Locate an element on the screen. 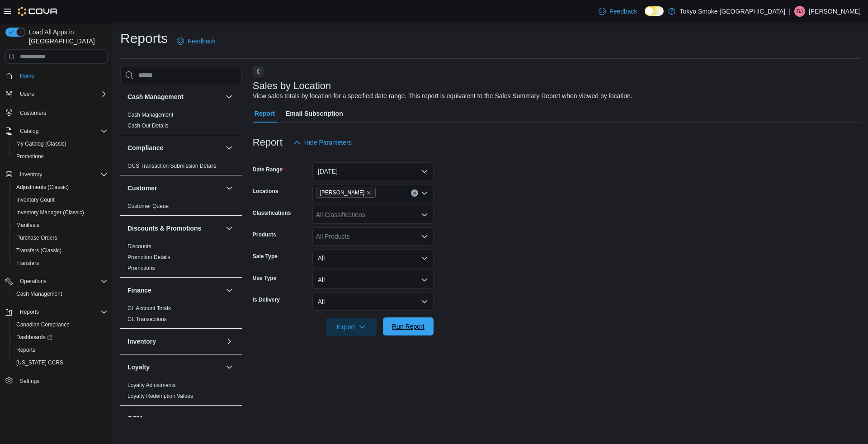 The image size is (868, 444). span: Report is located at coordinates (264, 114).